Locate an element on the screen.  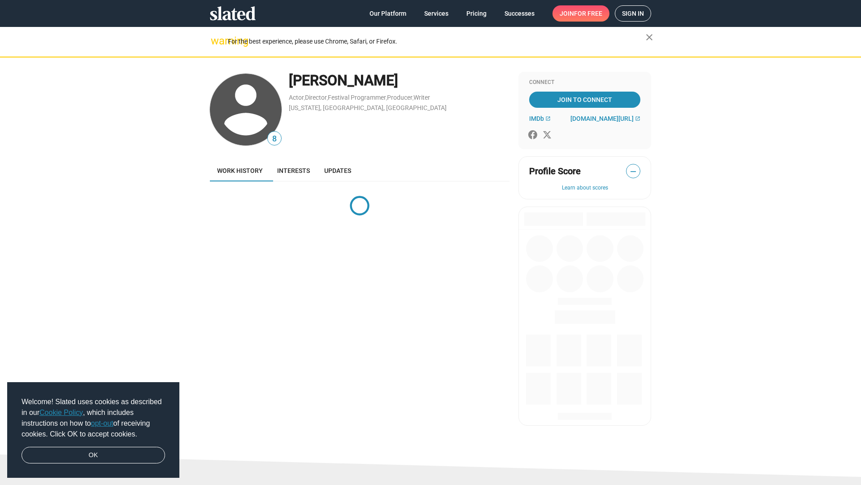
a: Joinfor free is located at coordinates (581, 13).